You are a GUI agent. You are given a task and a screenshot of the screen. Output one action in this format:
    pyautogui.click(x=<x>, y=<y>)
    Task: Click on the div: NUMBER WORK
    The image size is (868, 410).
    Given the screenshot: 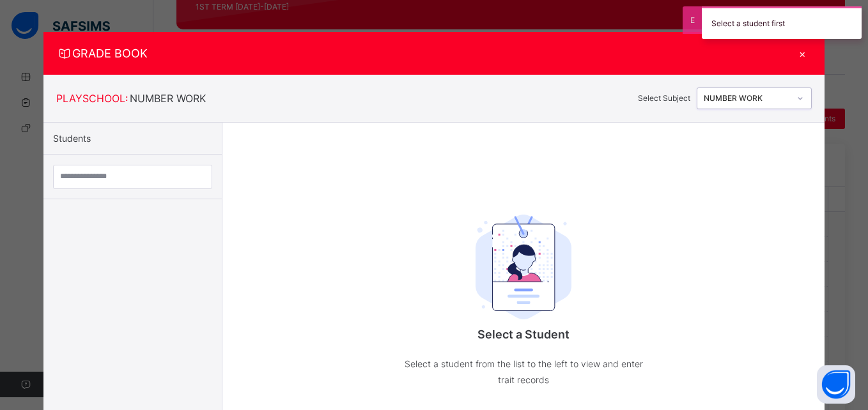 What is the action you would take?
    pyautogui.click(x=747, y=98)
    